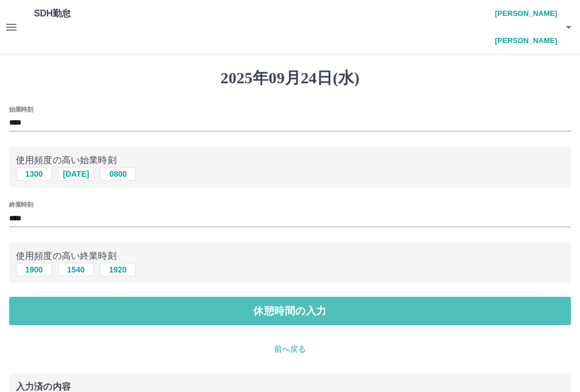 This screenshot has height=392, width=580. I want to click on p: 前へ戻る, so click(290, 349).